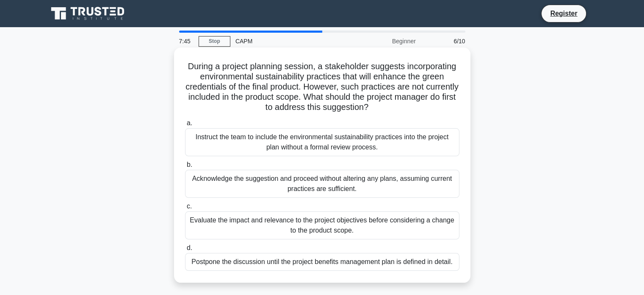  Describe the element at coordinates (322, 262) in the screenshot. I see `div: Postpone the discussion until the project benefits management plan is defined in detail.` at that location.